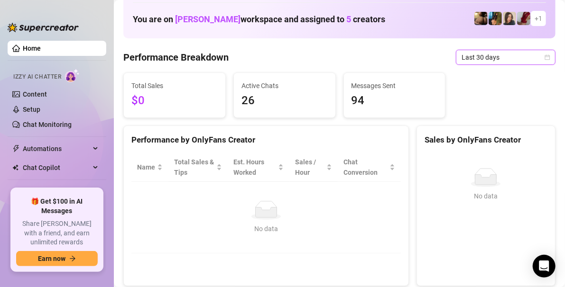 This screenshot has width=565, height=287. I want to click on img: Nina, so click(509, 18).